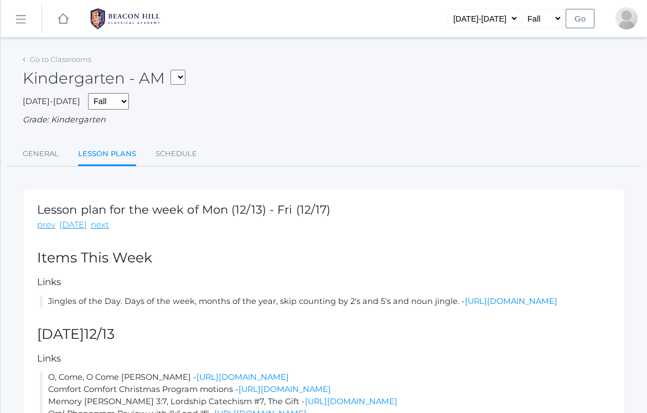 Image resolution: width=647 pixels, height=413 pixels. Describe the element at coordinates (176, 154) in the screenshot. I see `a: Schedule` at that location.